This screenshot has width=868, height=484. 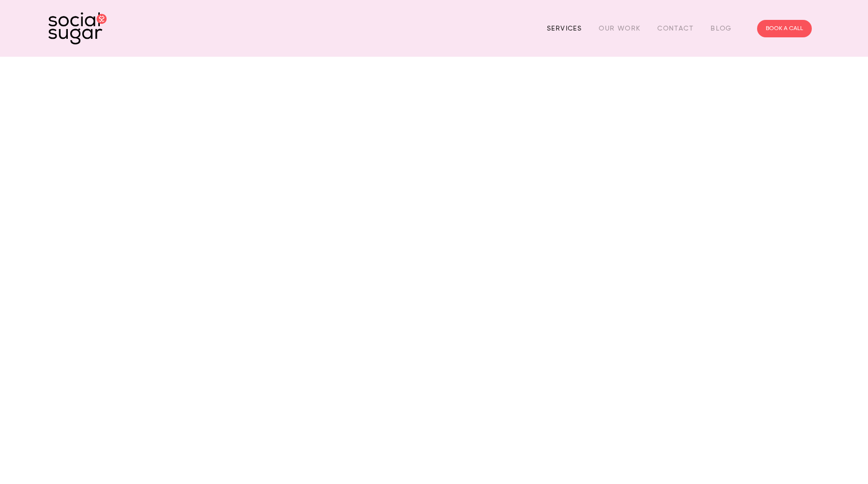 I want to click on a: Services, so click(x=564, y=28).